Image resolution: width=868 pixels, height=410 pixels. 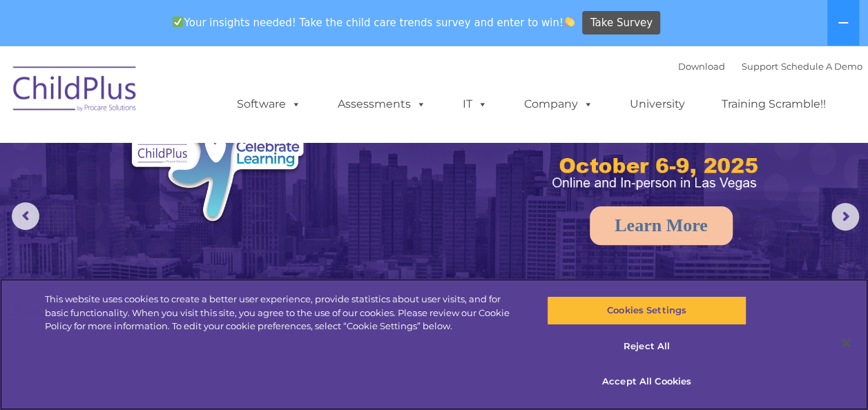 What do you see at coordinates (268, 104) in the screenshot?
I see `a: Software` at bounding box center [268, 104].